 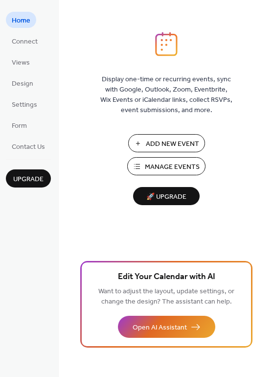 What do you see at coordinates (167, 95) in the screenshot?
I see `span: Display one-time or recurring events, sync with Google, Outlook, Zoom, Eventbrite, Wix Events or ...` at bounding box center [167, 95].